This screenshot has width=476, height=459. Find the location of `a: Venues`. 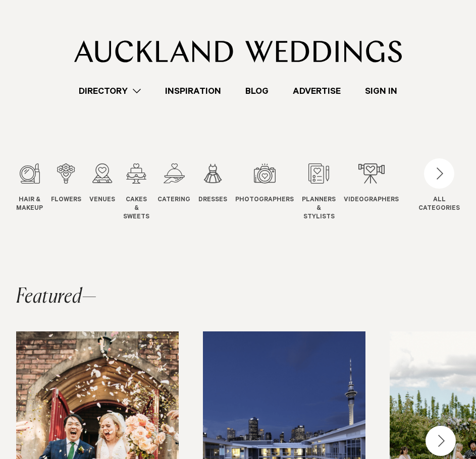

a: Venues is located at coordinates (102, 185).